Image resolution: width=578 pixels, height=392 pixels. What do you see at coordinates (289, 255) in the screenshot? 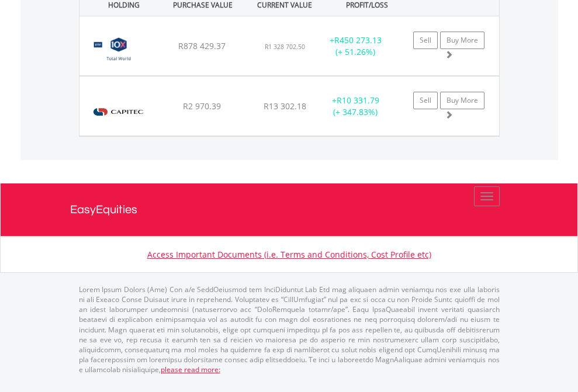
I see `a: Access Important Documents (i.e. Terms and Conditions, Cost Profile etc)` at bounding box center [289, 255].